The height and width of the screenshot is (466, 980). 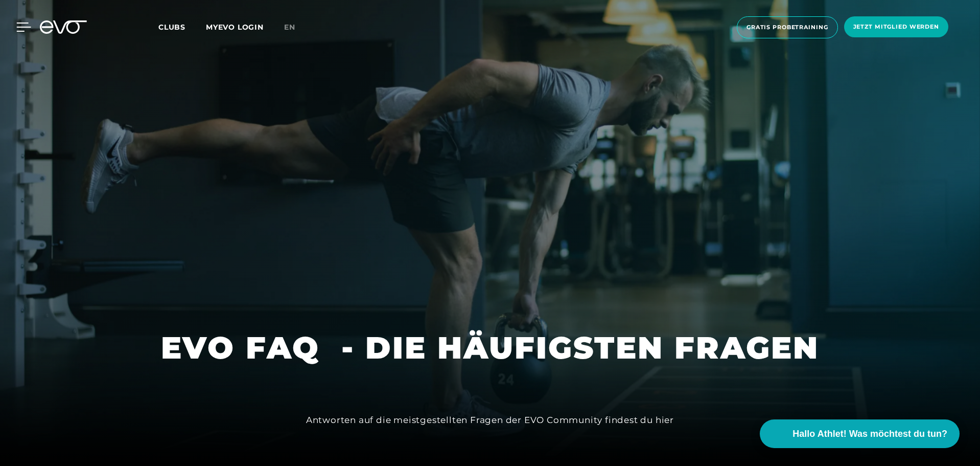 What do you see at coordinates (788, 27) in the screenshot?
I see `span: Gratis Probetraining` at bounding box center [788, 27].